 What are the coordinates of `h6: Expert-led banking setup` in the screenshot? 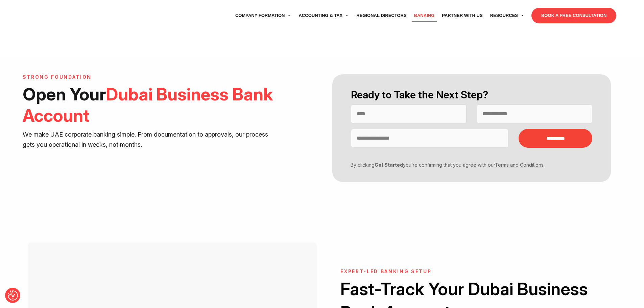 It's located at (472, 271).